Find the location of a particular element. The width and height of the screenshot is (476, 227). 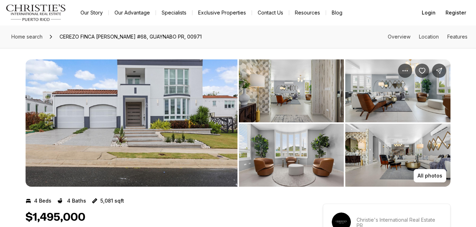

h1: $1,495,000 is located at coordinates (55, 218).